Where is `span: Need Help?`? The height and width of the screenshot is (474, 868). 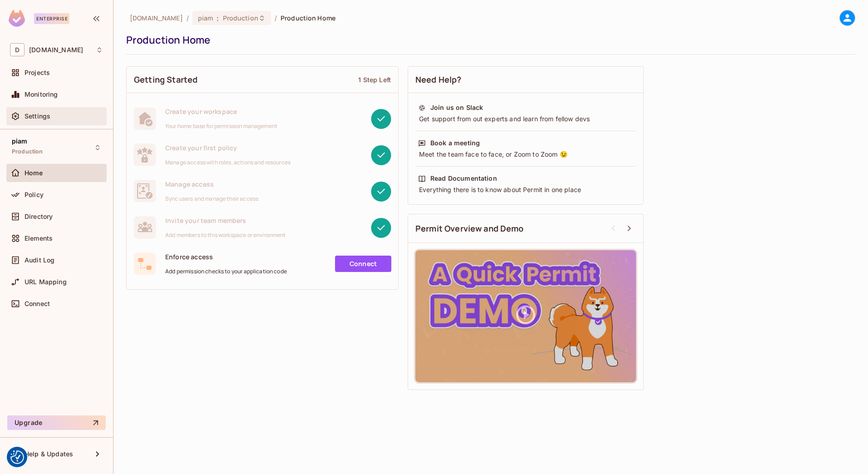 span: Need Help? is located at coordinates (439, 80).